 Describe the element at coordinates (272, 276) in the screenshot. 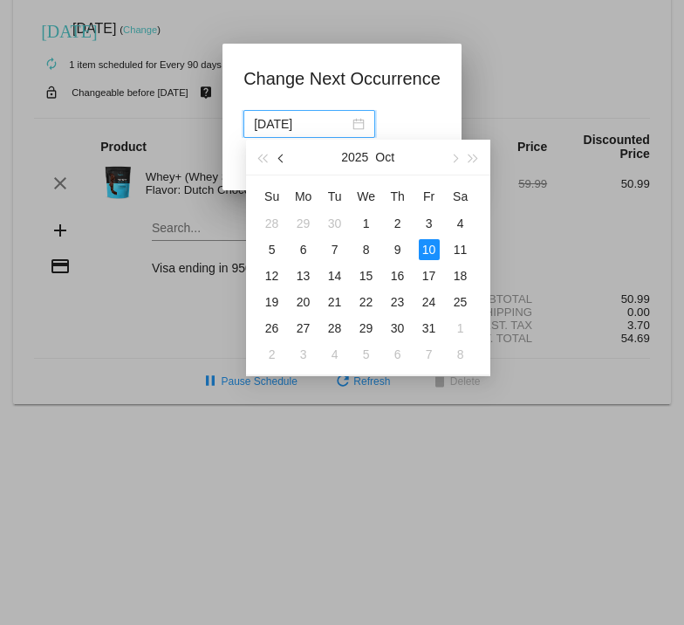

I see `td: 10/12/2025` at that location.